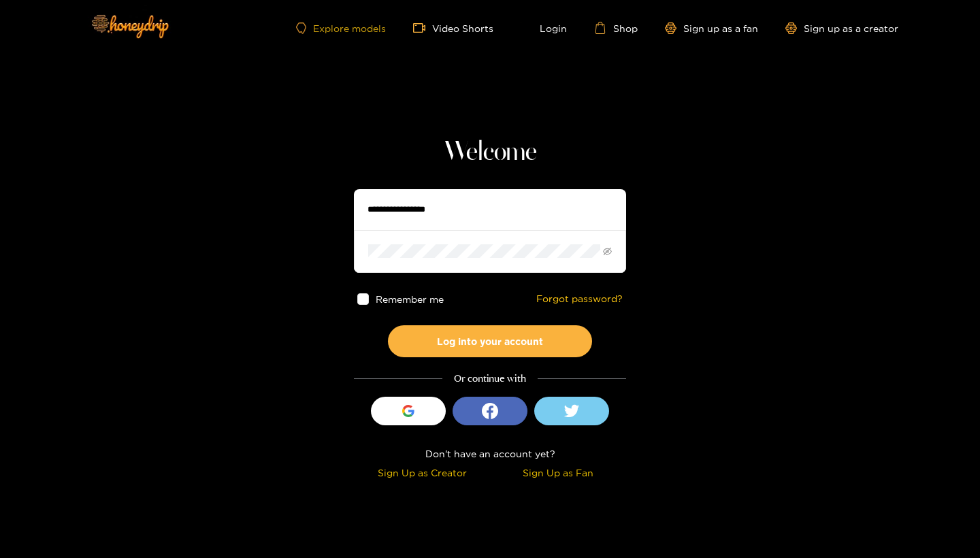 The height and width of the screenshot is (558, 980). What do you see at coordinates (711, 28) in the screenshot?
I see `a: Sign up as a fan` at bounding box center [711, 28].